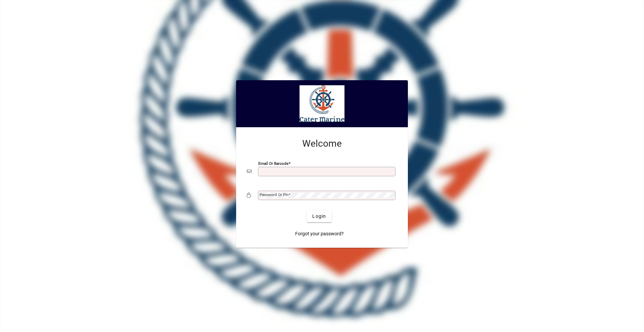  I want to click on mat-label: Email or Barcode, so click(273, 163).